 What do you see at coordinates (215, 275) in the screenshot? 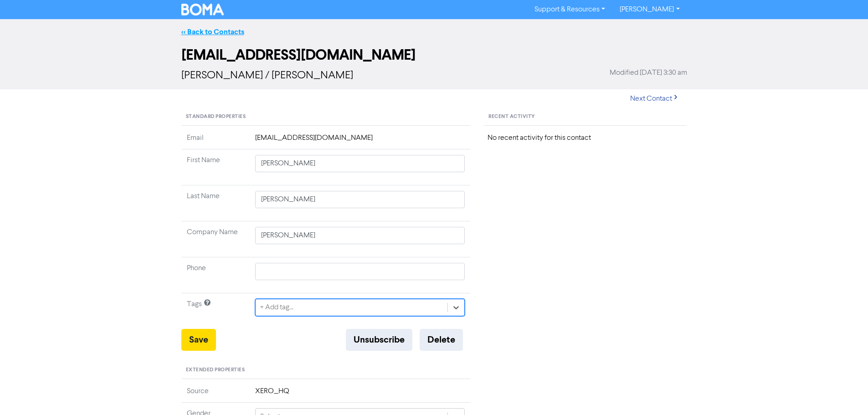
I see `td: Phone` at bounding box center [215, 275].